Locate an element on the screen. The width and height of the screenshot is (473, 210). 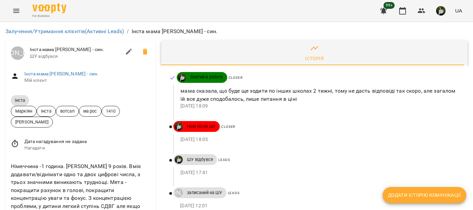
img: Voopty Logo is located at coordinates (49, 8).